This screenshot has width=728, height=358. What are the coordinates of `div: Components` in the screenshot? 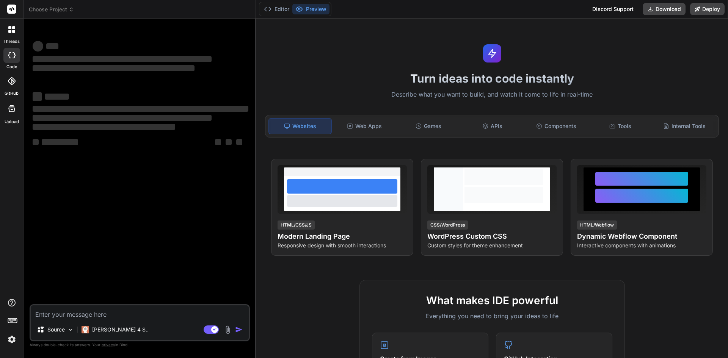 It's located at (556, 126).